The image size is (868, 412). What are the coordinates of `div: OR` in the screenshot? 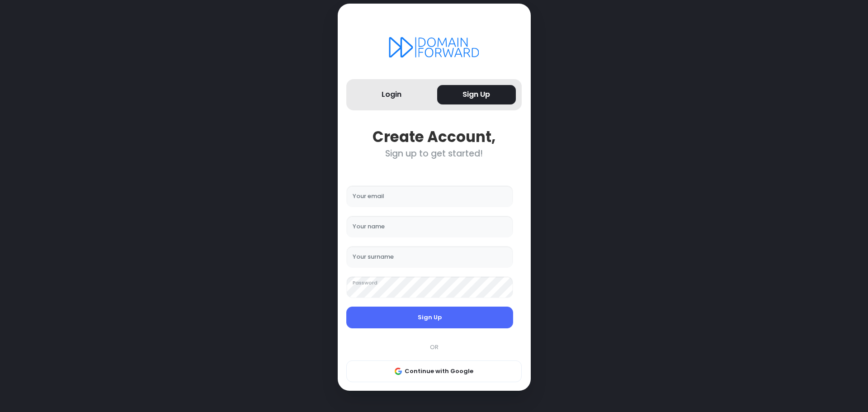 It's located at (434, 347).